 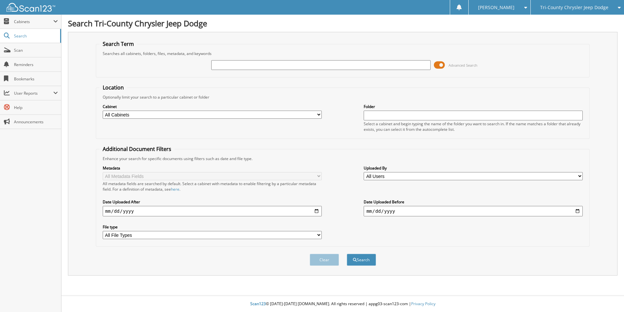 What do you see at coordinates (175, 189) in the screenshot?
I see `a: here` at bounding box center [175, 189].